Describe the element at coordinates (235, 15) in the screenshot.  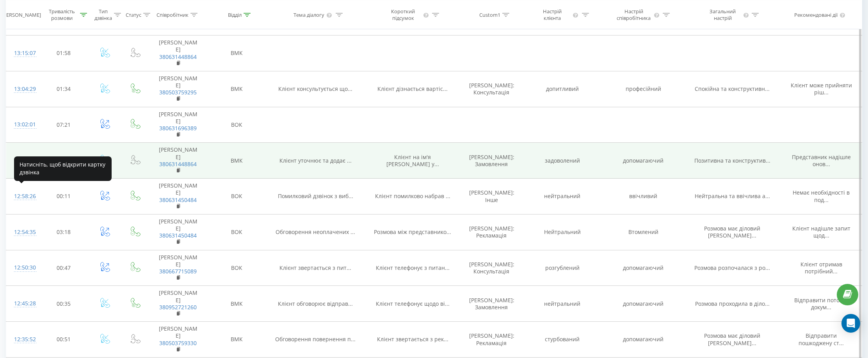
I see `div: Відділ` at that location.